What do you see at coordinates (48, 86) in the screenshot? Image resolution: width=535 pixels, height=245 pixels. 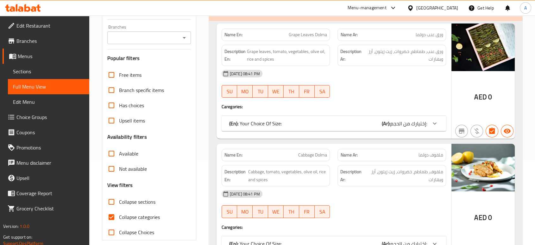 I see `a: Full Menu View` at bounding box center [48, 86].